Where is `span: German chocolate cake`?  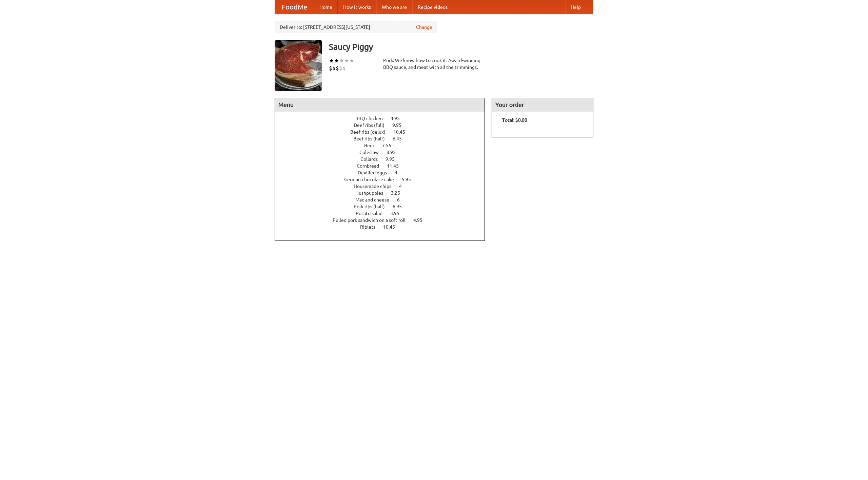
span: German chocolate cake is located at coordinates (372, 180).